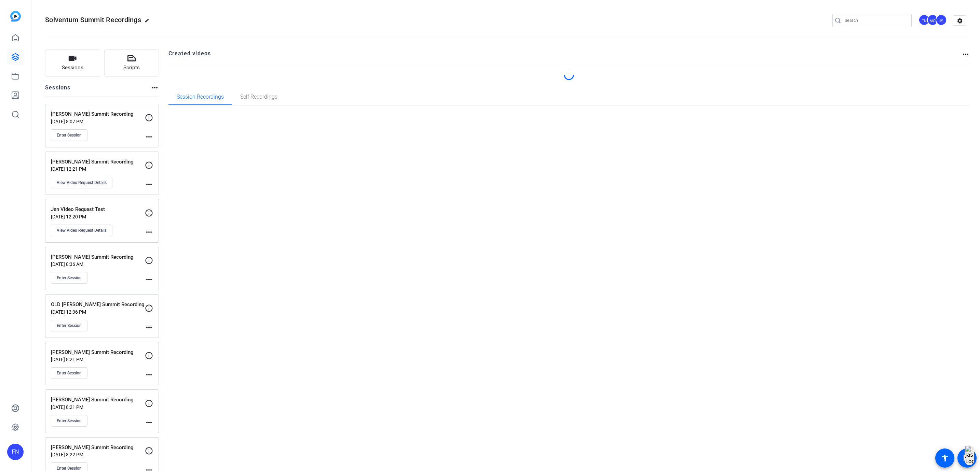 This screenshot has width=980, height=471. Describe the element at coordinates (200, 97) in the screenshot. I see `span: Session Recordings` at that location.